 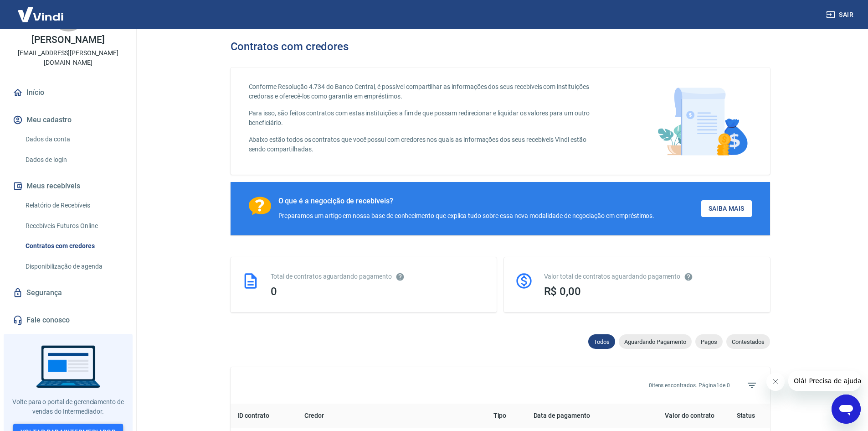 What do you see at coordinates (378, 276) in the screenshot?
I see `div: Total de contratos aguardando pagamento` at bounding box center [378, 276].